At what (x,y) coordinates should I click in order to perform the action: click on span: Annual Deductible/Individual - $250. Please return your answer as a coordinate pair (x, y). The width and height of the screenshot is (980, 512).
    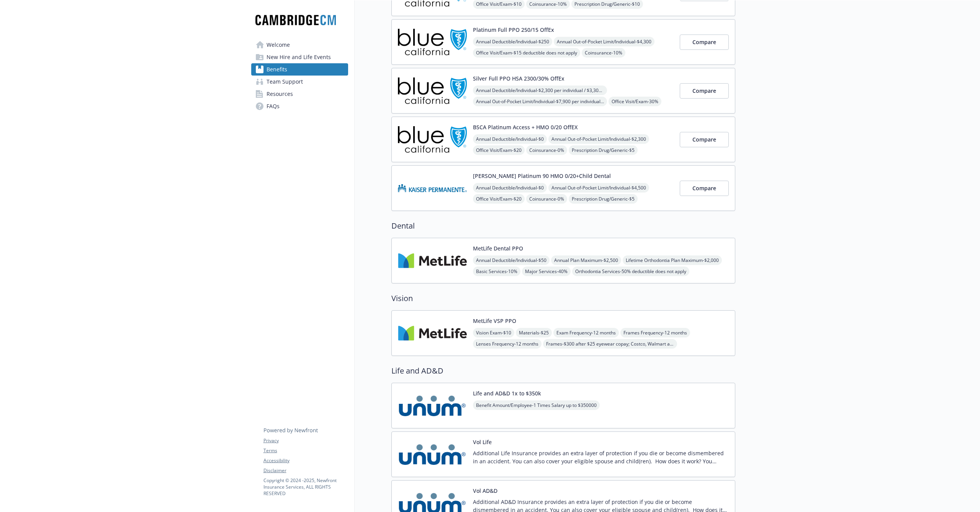
    Looking at the image, I should click on (512, 41).